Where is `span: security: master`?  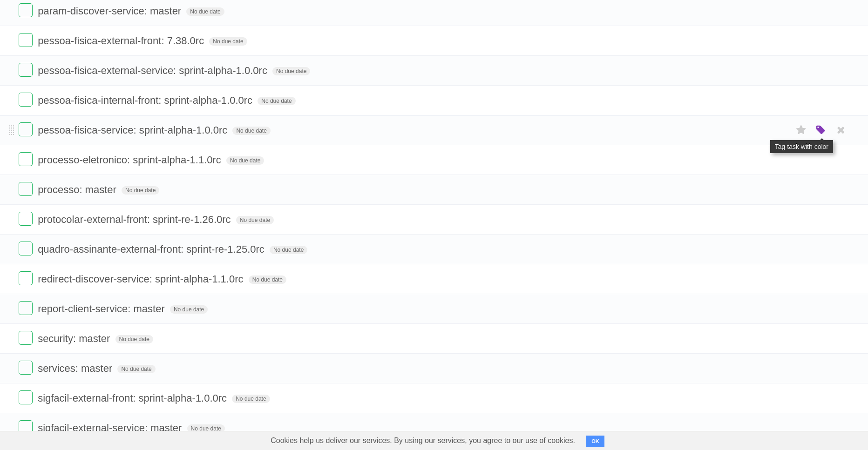
span: security: master is located at coordinates (75, 339).